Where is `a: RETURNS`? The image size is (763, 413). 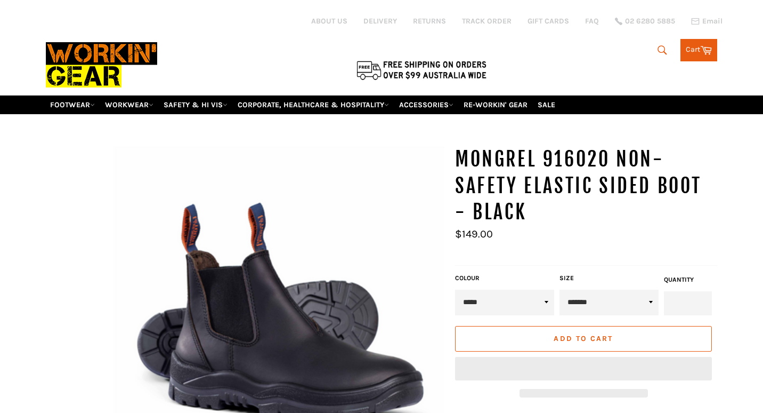 a: RETURNS is located at coordinates (430, 21).